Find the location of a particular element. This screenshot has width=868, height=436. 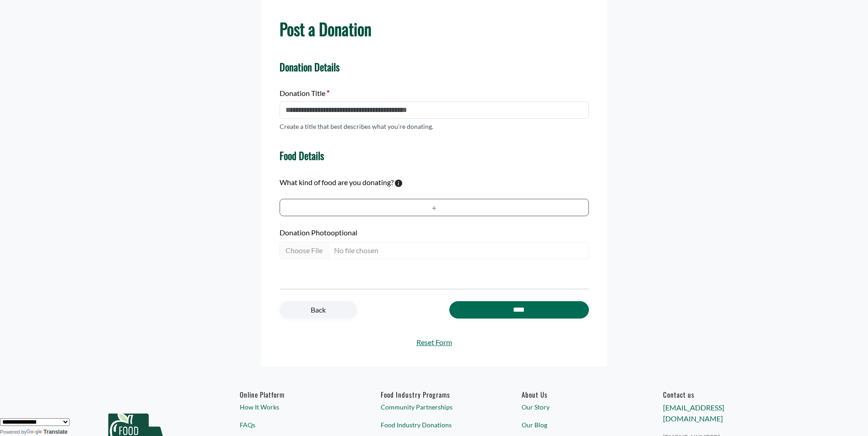

h6: About Us is located at coordinates (575, 395).